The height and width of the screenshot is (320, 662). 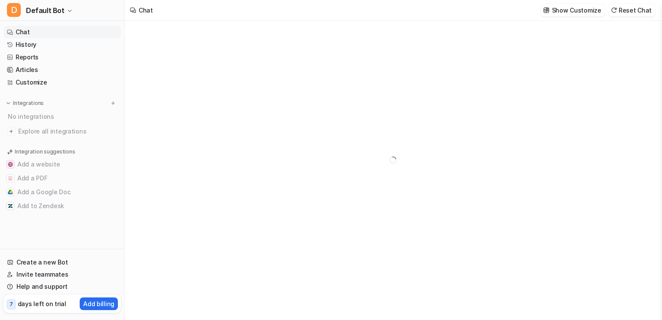 I want to click on span: Explore all integrations, so click(x=68, y=131).